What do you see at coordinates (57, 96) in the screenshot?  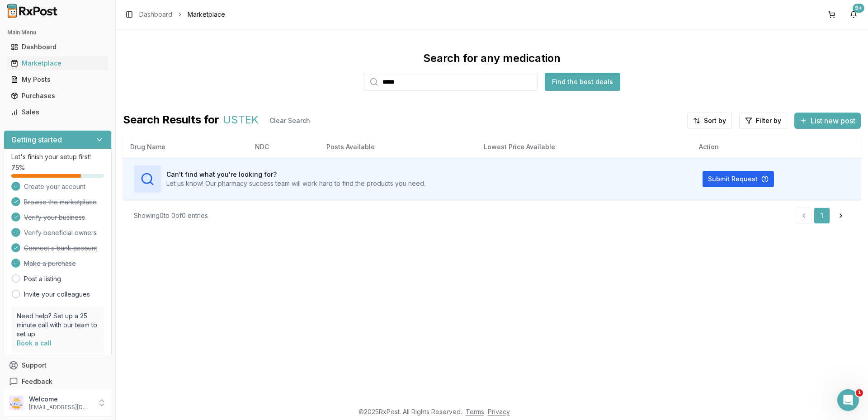 I see `button: Purchases` at bounding box center [57, 96].